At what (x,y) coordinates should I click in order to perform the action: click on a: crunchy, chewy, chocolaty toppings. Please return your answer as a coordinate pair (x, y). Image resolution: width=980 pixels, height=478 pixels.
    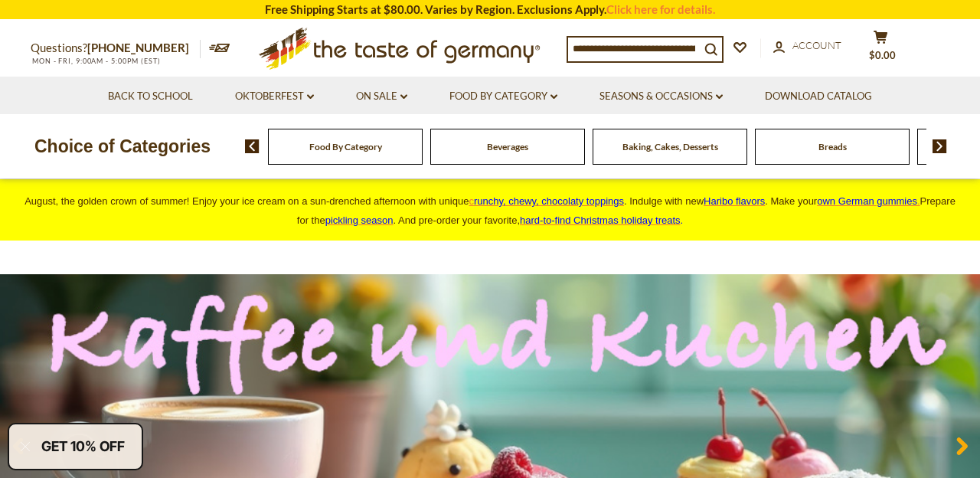
    Looking at the image, I should click on (546, 201).